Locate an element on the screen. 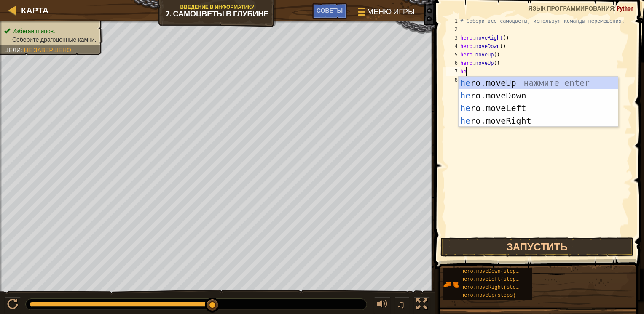 The image size is (644, 314). button: Запустить is located at coordinates (537, 247).